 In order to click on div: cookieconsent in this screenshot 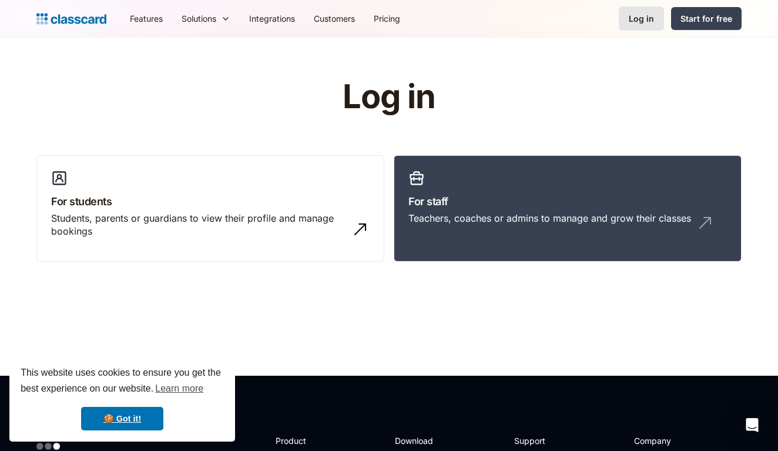, I will do `click(122, 398)`.